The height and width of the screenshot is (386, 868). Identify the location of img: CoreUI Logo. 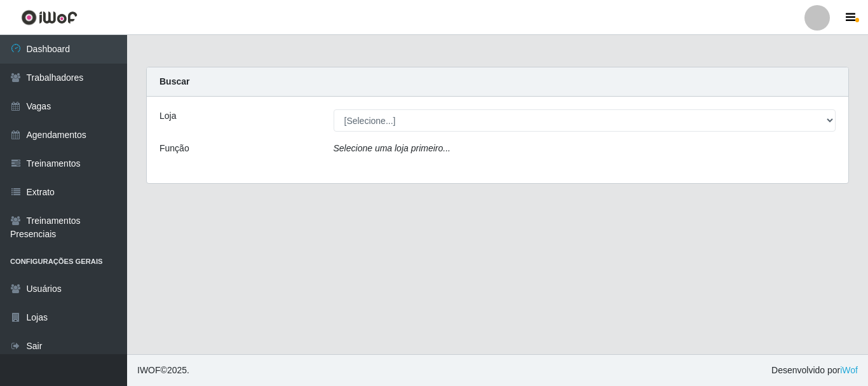
(49, 17).